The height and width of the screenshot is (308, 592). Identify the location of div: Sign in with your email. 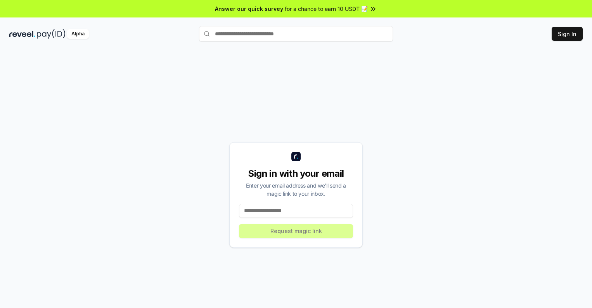
(296, 173).